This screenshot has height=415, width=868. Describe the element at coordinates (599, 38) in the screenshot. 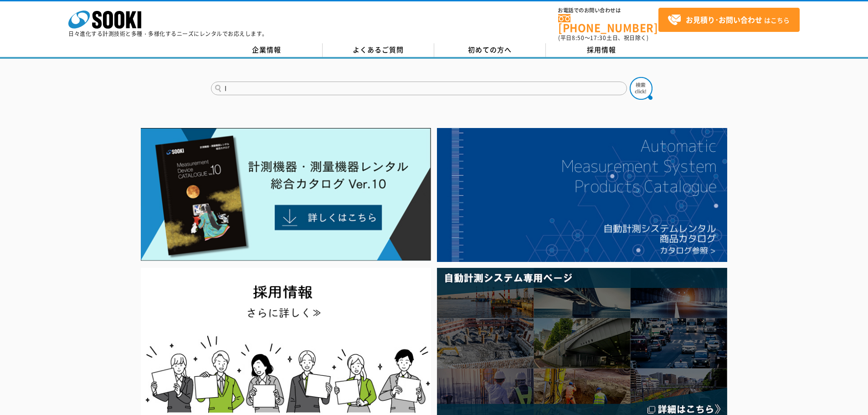

I see `span: 17:30` at that location.